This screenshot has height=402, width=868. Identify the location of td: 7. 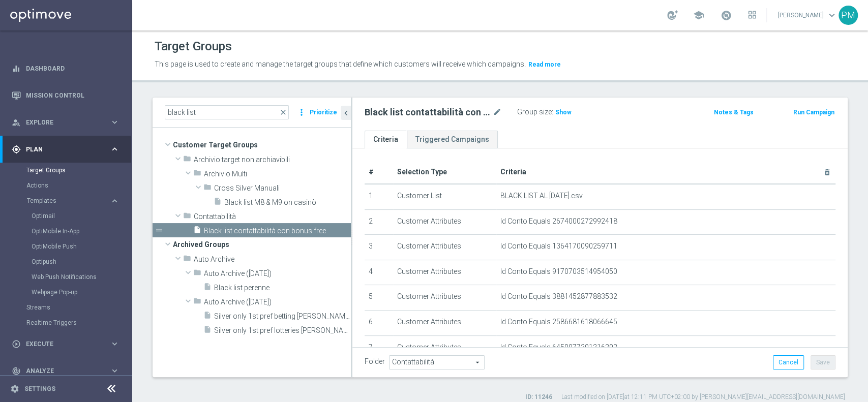
(379, 348).